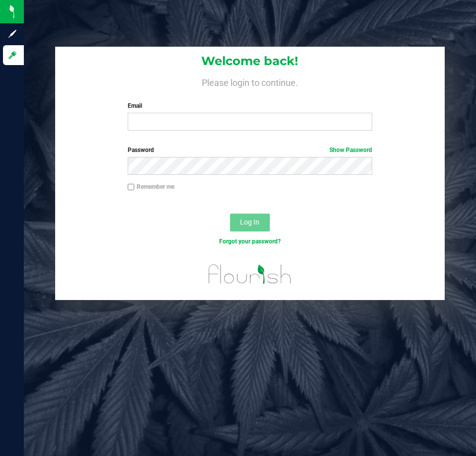 The width and height of the screenshot is (476, 456). Describe the element at coordinates (151, 187) in the screenshot. I see `label: Remember me` at that location.